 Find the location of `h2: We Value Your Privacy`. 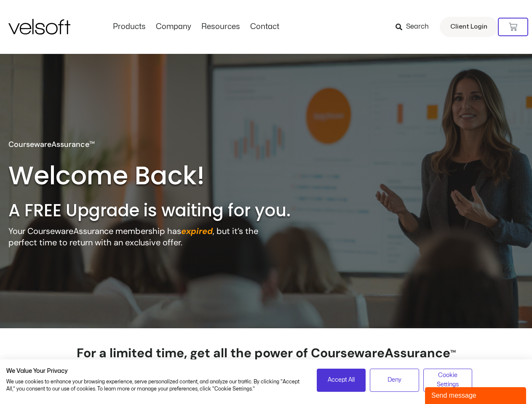

h2: We Value Your Privacy is located at coordinates (155, 371).